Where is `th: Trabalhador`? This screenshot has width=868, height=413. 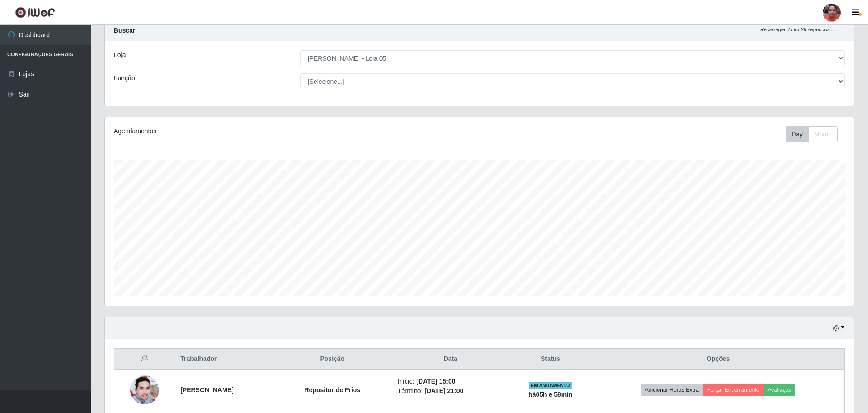
th: Trabalhador is located at coordinates (224, 359).